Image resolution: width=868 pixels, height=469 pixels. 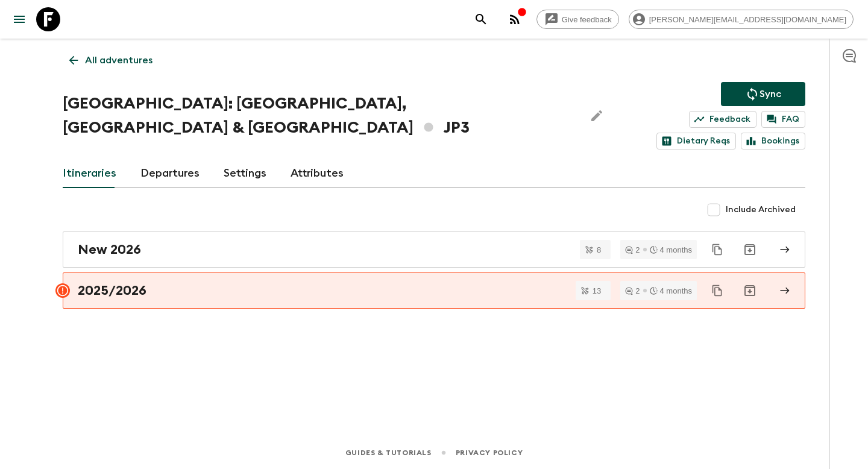 What do you see at coordinates (245, 174) in the screenshot?
I see `a: Settings` at bounding box center [245, 174].